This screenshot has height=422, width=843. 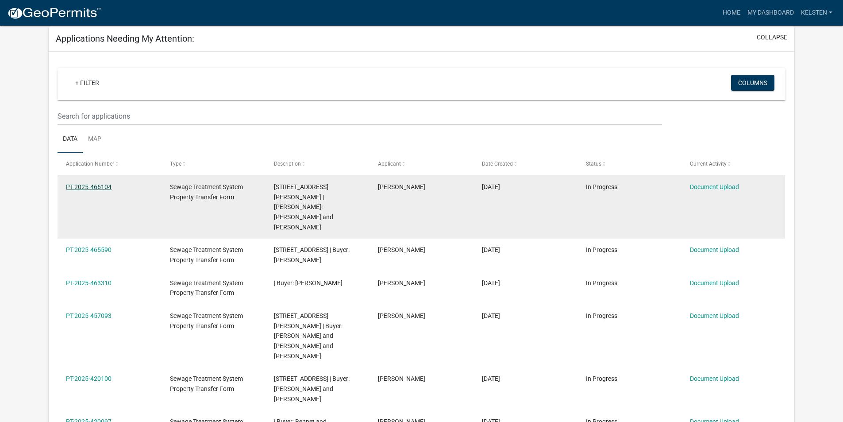 What do you see at coordinates (304, 207) in the screenshot?
I see `span: 34002 FISKE VIEW DR | Buyer: Eric C. Ewan and Catherine J.A. Ewan` at bounding box center [304, 207].